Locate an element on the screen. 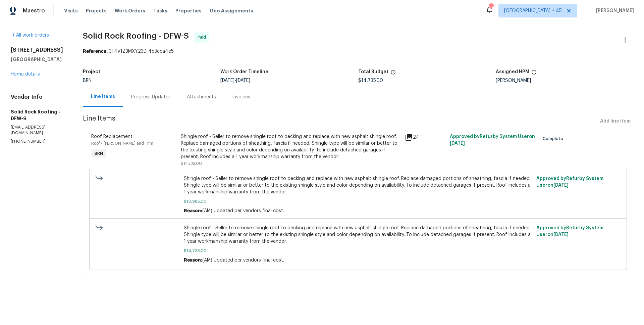  span: Complete is located at coordinates (554, 139).